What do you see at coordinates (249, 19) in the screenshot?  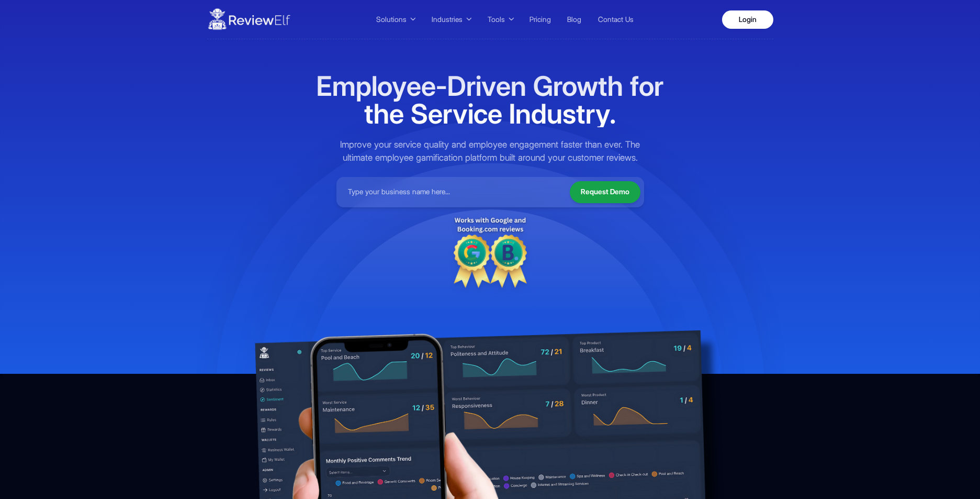 I see `img: ReviewElf Logo` at bounding box center [249, 19].